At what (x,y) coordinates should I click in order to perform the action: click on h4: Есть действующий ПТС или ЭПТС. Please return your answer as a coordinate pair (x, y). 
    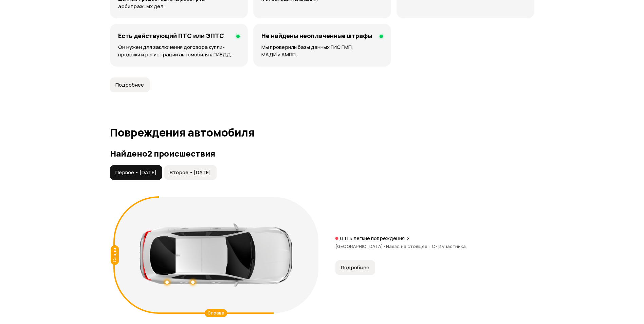
    Looking at the image, I should click on (171, 36).